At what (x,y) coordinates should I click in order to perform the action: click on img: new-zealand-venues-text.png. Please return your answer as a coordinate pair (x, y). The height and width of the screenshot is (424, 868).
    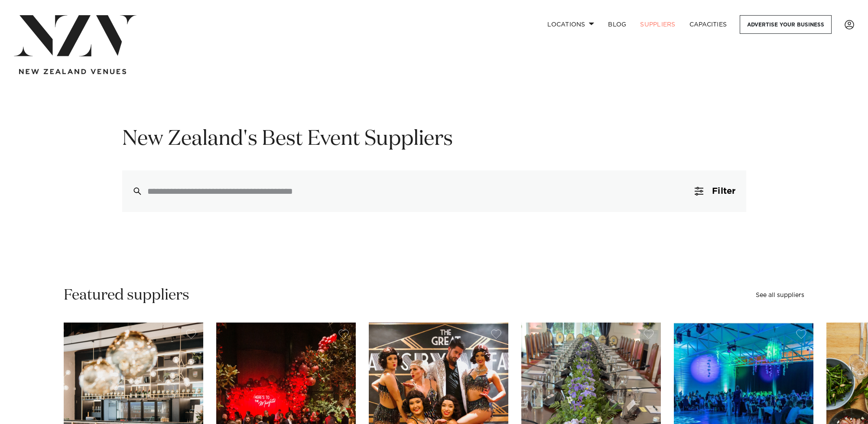
    Looking at the image, I should click on (72, 72).